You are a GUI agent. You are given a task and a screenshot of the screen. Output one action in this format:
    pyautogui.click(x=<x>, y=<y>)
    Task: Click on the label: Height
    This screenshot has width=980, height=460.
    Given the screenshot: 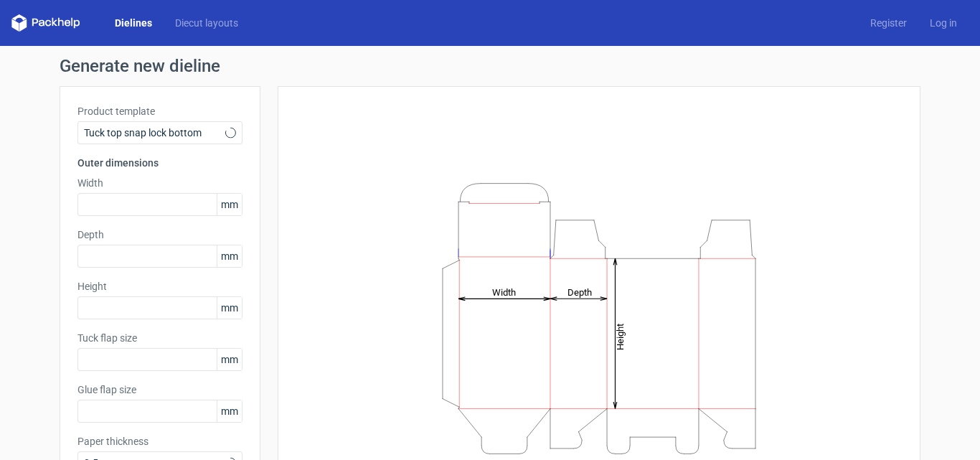 What is the action you would take?
    pyautogui.click(x=160, y=287)
    